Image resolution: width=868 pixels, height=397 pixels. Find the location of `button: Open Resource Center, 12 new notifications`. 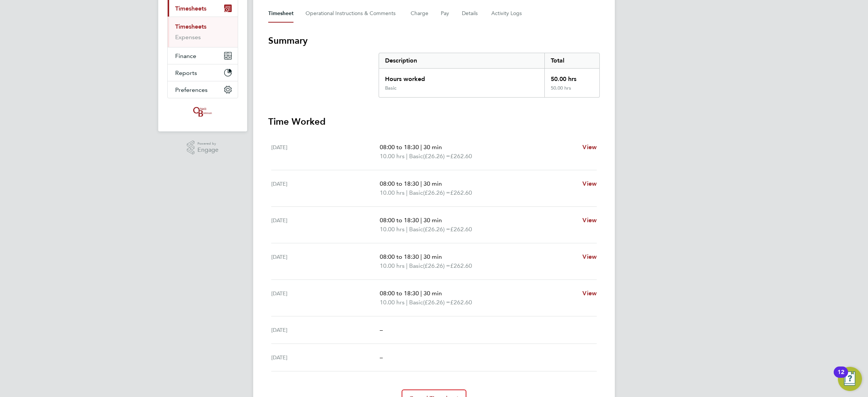

button: Open Resource Center, 12 new notifications is located at coordinates (850, 379).